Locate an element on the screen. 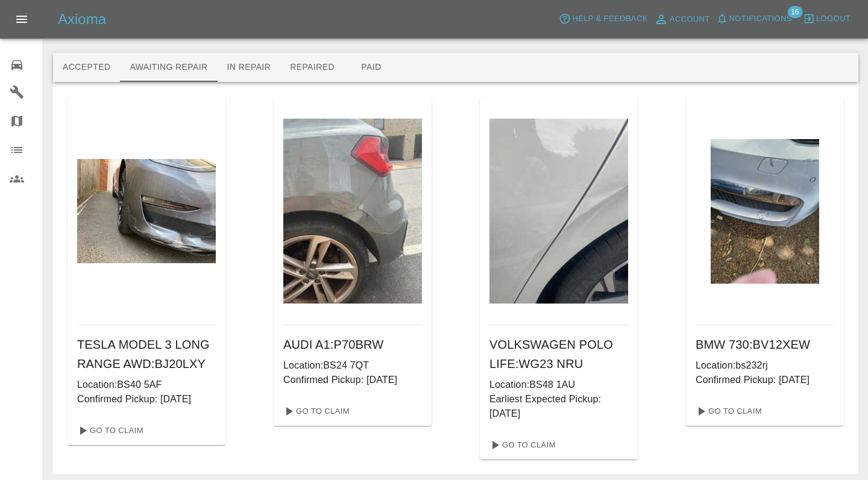 This screenshot has height=480, width=868. span: Help & Feedback is located at coordinates (609, 19).